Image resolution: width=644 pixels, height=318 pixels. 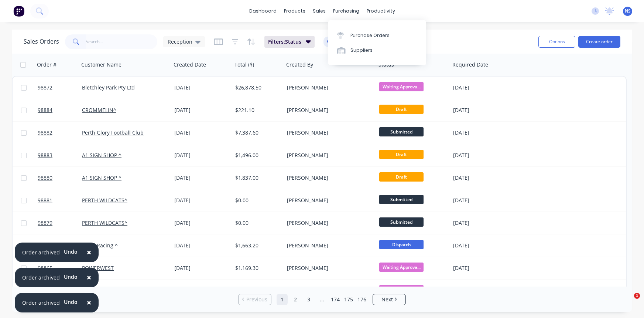 What do you see at coordinates (257, 268) in the screenshot?
I see `div: $1,169.30` at bounding box center [257, 268].